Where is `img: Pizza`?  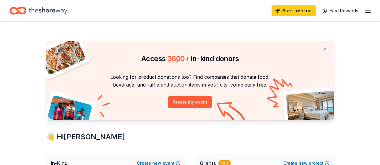 img: Pizza is located at coordinates (62, 56).